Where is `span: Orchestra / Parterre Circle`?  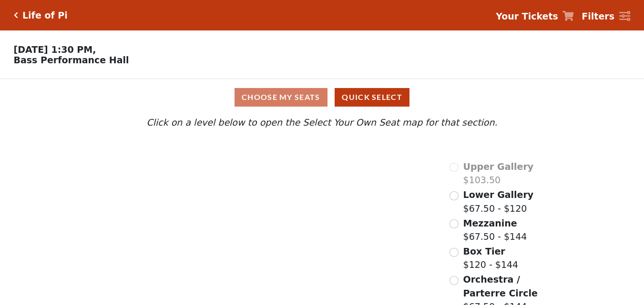 span: Orchestra / Parterre Circle is located at coordinates (500, 286).